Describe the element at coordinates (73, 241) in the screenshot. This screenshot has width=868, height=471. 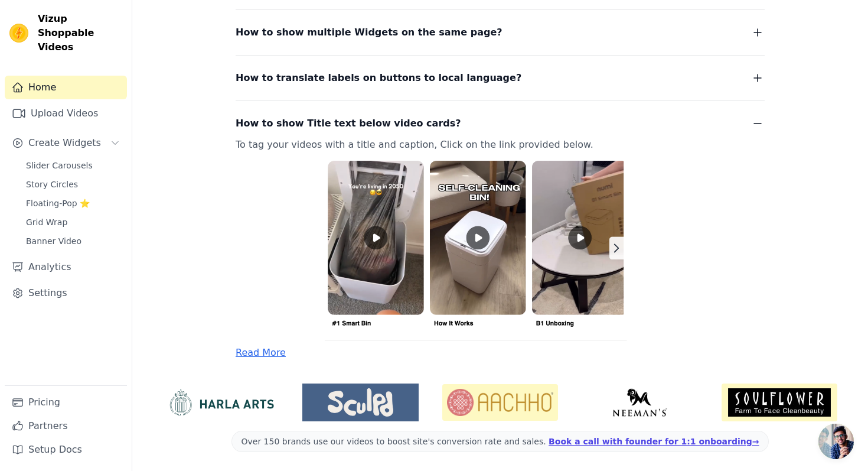
I see `a: Banner Video` at that location.